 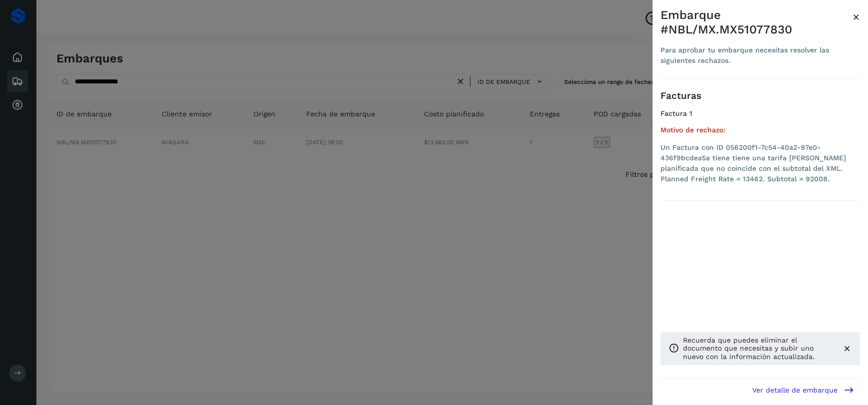 What do you see at coordinates (756, 22) in the screenshot?
I see `div: Embarque #NBL/MX.MX51077830` at bounding box center [756, 22].